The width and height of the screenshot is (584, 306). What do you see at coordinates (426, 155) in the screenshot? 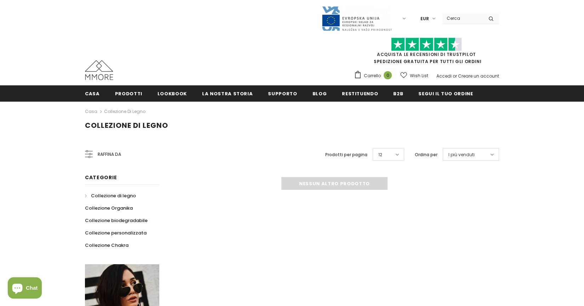
I see `label: Ordina per` at bounding box center [426, 155].